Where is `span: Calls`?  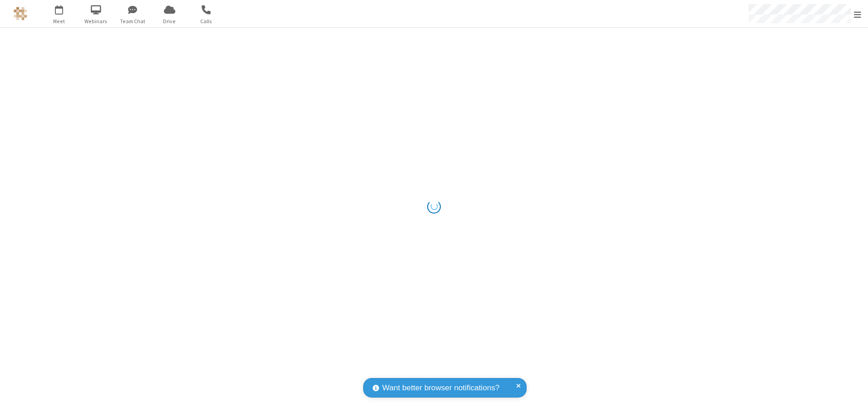 span: Calls is located at coordinates (206, 21).